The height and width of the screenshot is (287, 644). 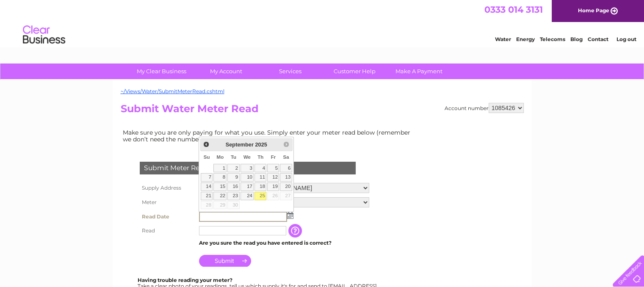 What do you see at coordinates (225, 261) in the screenshot?
I see `input: Submit` at bounding box center [225, 261].